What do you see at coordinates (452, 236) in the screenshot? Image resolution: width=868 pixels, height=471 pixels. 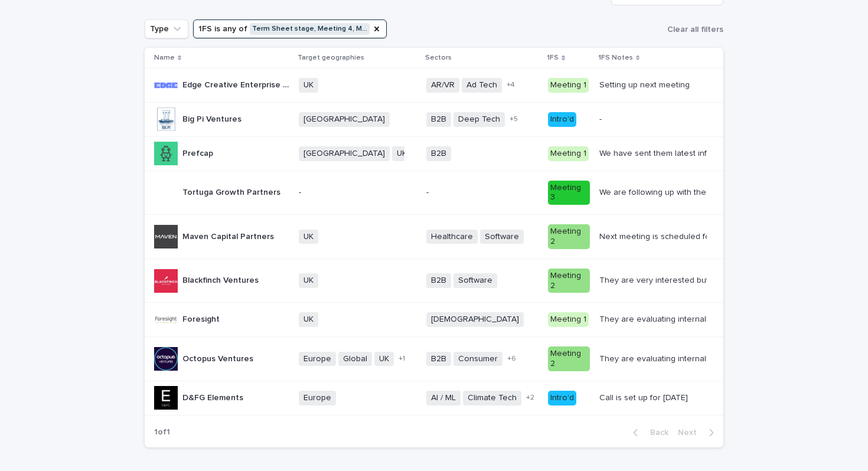 I see `span: Healthcare` at bounding box center [452, 236].